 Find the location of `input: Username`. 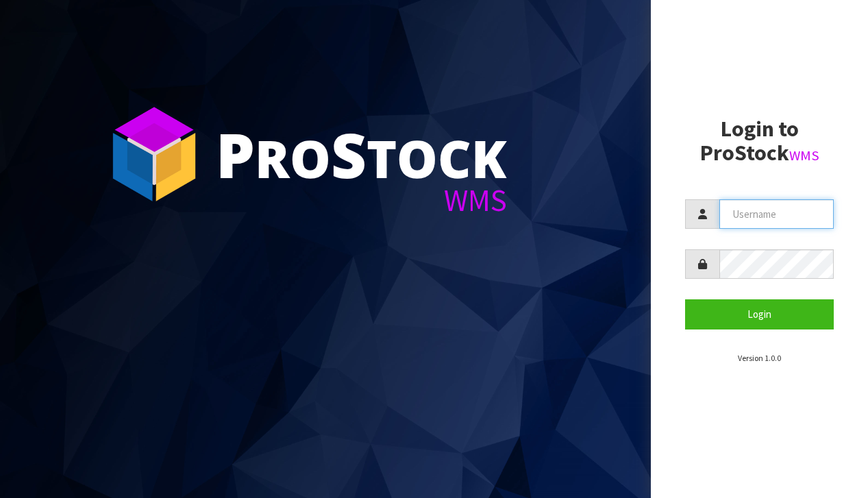

input: Username is located at coordinates (776, 214).